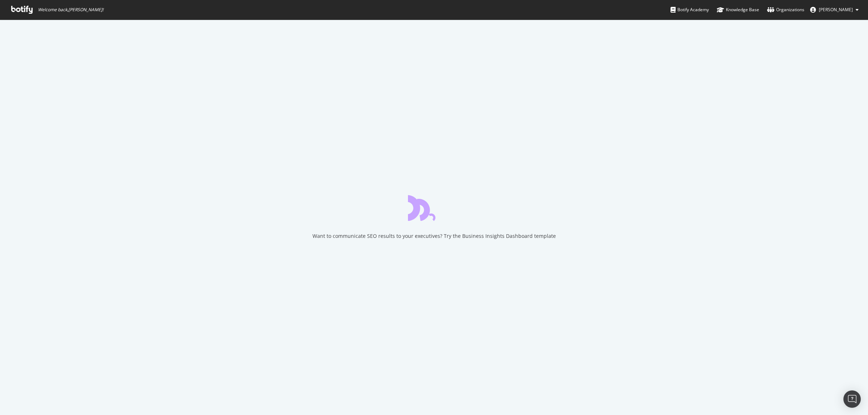  I want to click on div: Open Intercom Messenger, so click(852, 399).